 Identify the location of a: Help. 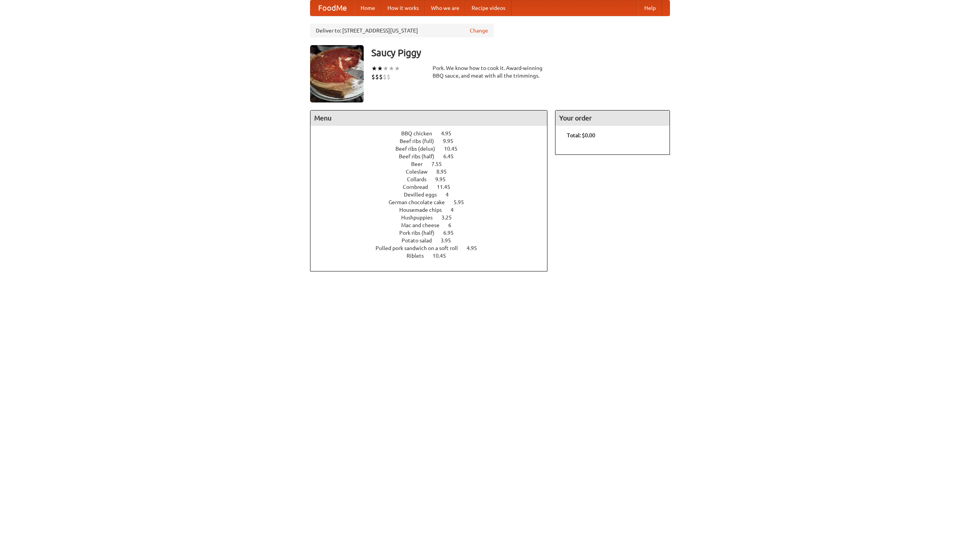
(650, 8).